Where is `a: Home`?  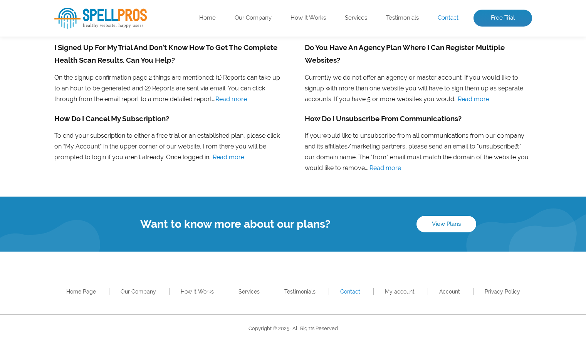 a: Home is located at coordinates (207, 18).